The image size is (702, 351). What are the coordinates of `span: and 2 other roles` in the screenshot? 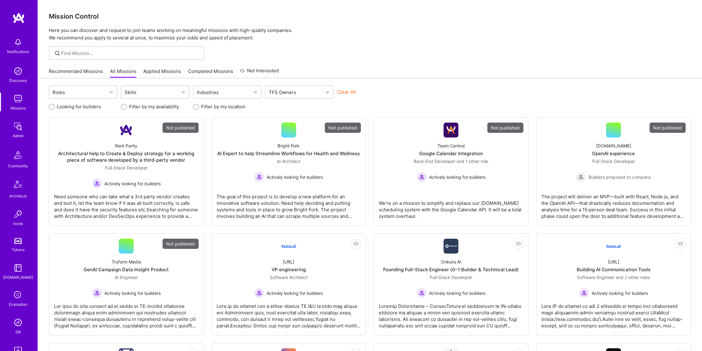 It's located at (633, 277).